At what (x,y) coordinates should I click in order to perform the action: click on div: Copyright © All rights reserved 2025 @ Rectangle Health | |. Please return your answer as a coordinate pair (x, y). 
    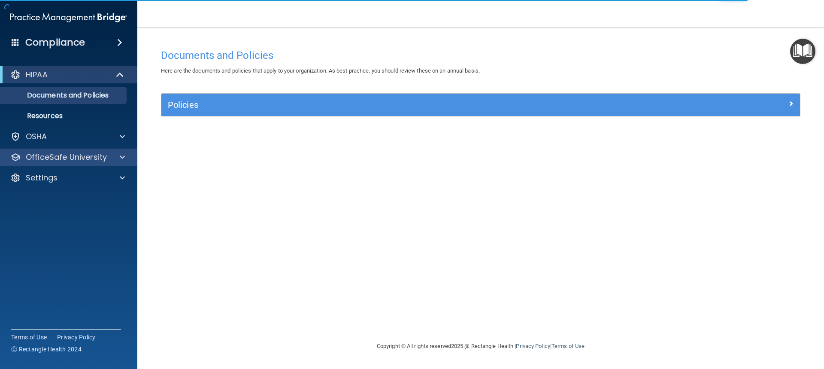
    Looking at the image, I should click on (481, 346).